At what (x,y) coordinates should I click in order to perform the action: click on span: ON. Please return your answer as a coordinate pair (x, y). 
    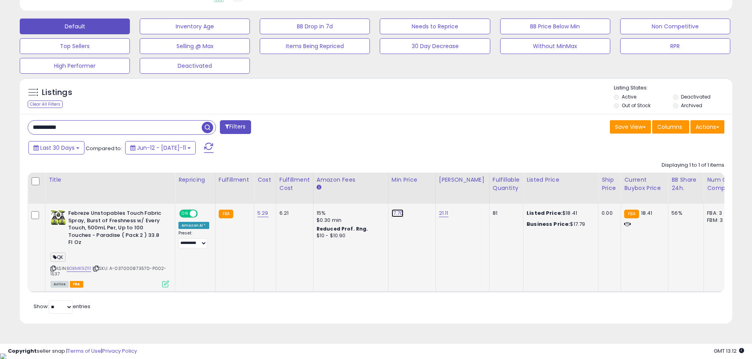
    Looking at the image, I should click on (185, 214).